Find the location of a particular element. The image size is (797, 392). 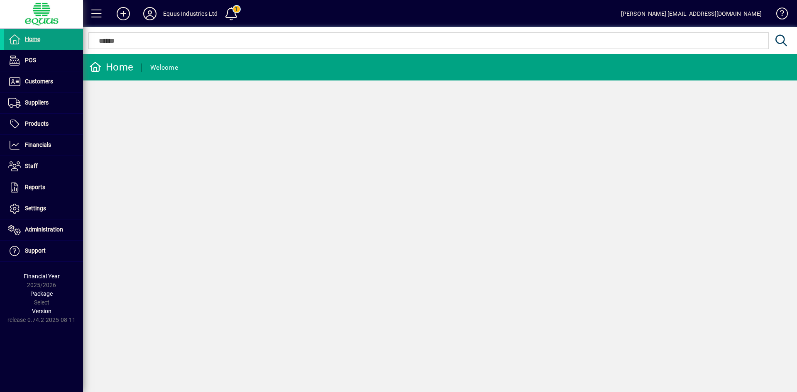

button: Add is located at coordinates (123, 14).